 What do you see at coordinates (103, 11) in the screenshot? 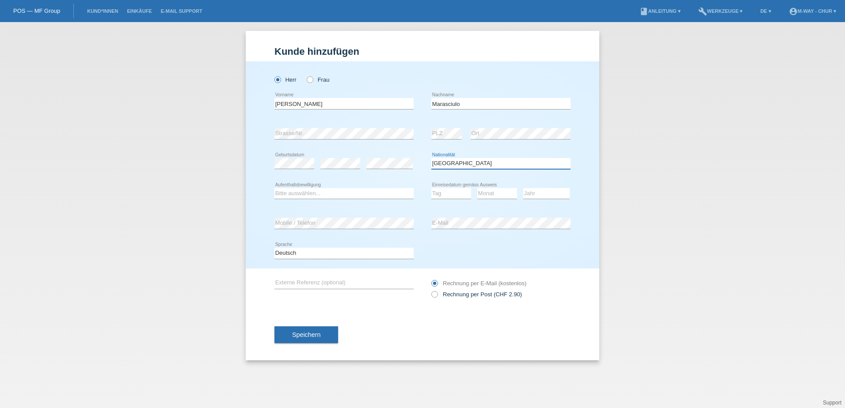
I see `a: Kund*innen` at bounding box center [103, 11].